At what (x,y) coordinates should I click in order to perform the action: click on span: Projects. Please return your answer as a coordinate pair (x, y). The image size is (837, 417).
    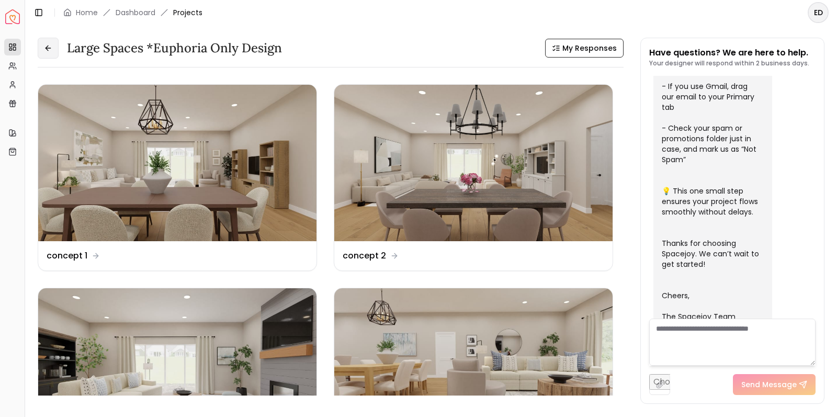
    Looking at the image, I should click on (188, 13).